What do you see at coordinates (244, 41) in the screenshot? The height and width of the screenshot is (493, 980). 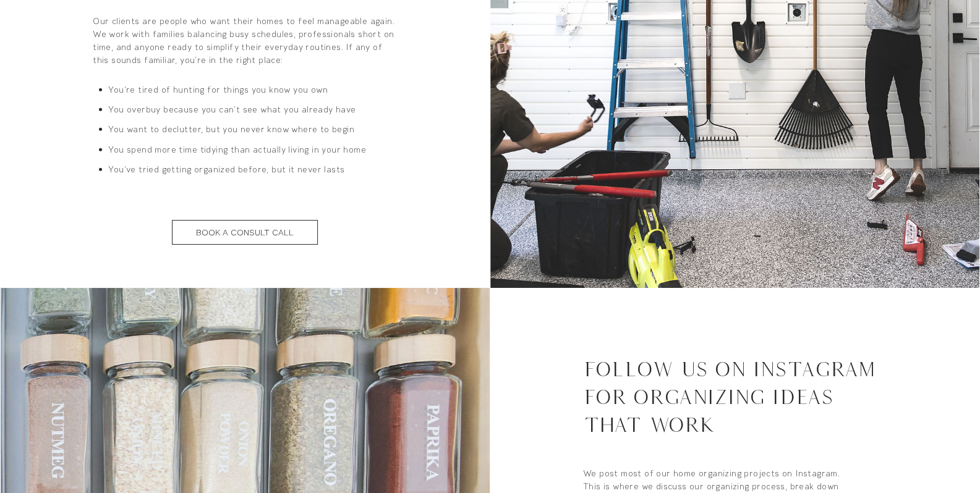 I see `p: Our clients are people who want their homes to feel manageable again. We work with families balan...` at bounding box center [244, 41].